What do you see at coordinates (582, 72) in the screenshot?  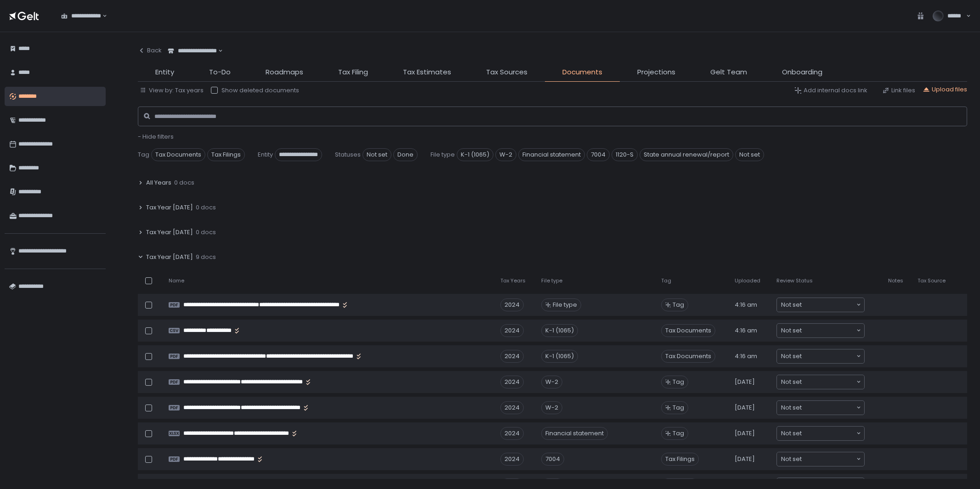 I see `span: Documents` at bounding box center [582, 72].